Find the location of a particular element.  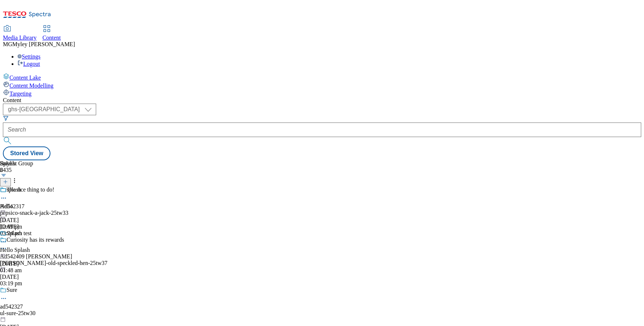

div: Splash test is located at coordinates (19, 233).